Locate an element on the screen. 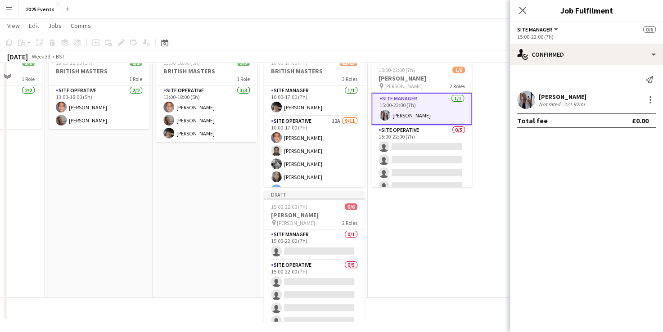  div: 15:00-22:00 (7h) is located at coordinates (587, 36).